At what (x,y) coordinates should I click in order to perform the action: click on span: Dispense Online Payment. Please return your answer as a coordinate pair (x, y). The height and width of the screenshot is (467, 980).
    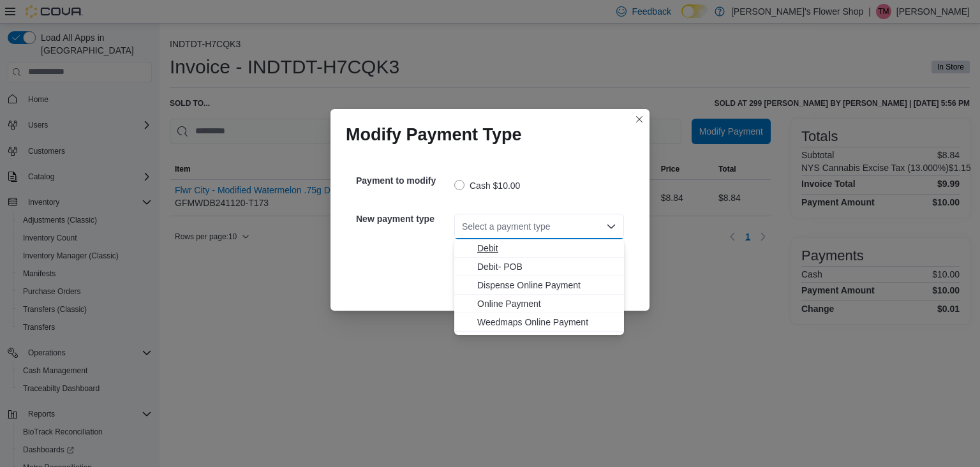
    Looking at the image, I should click on (547, 285).